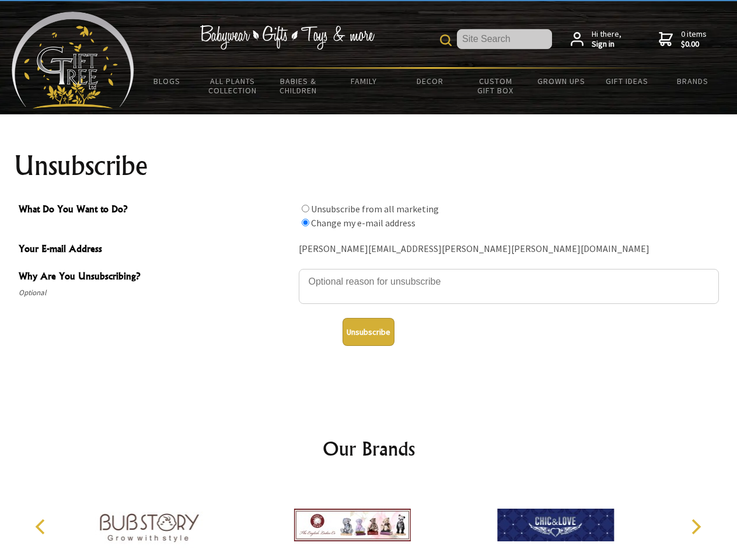  I want to click on a: Babies & Children, so click(298, 86).